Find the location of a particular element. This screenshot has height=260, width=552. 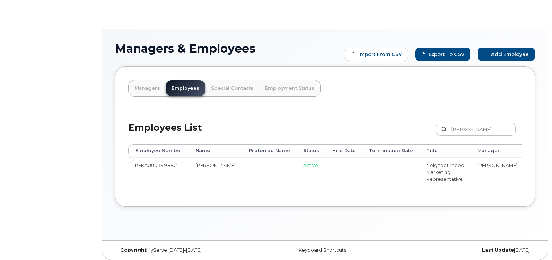

th: Status is located at coordinates (311, 151).